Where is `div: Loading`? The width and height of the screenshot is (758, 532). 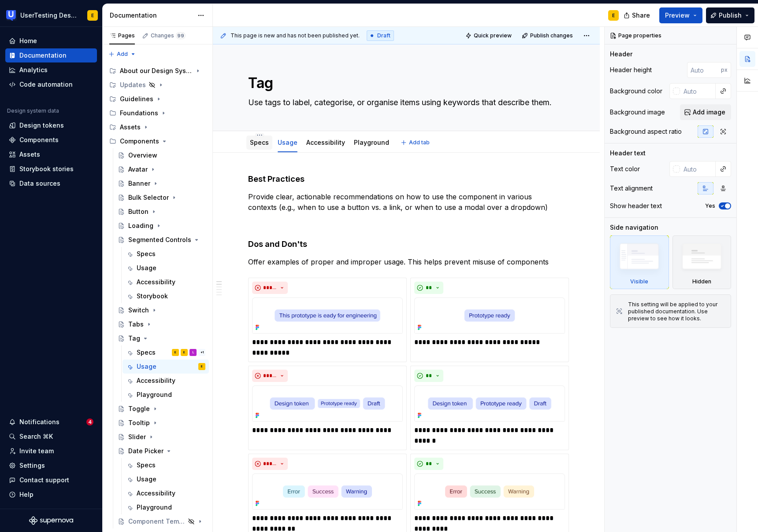 div: Loading is located at coordinates (140, 226).